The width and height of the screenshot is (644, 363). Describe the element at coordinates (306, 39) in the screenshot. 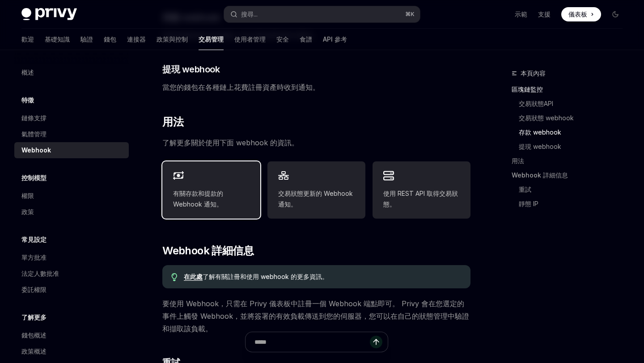

I see `a: 食譜` at that location.